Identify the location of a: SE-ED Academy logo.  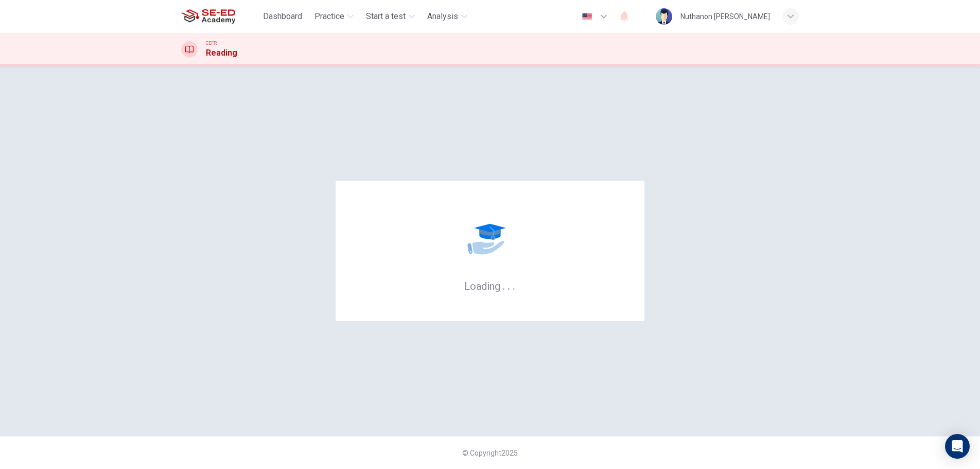
(220, 17).